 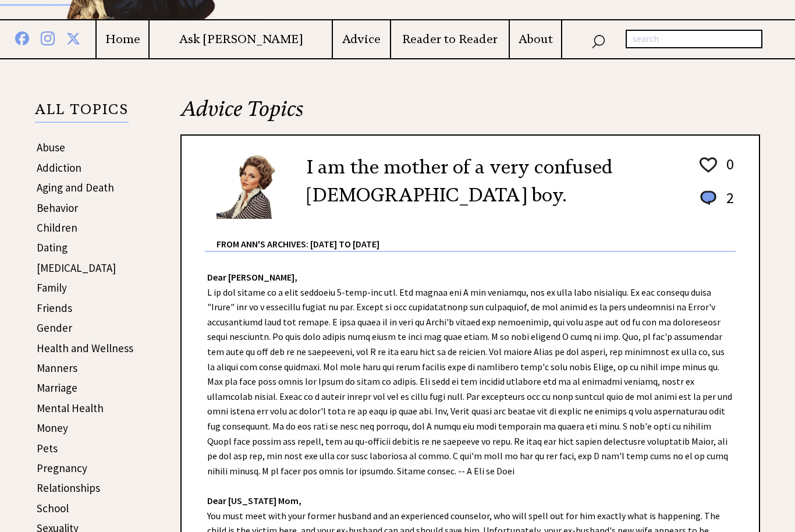 I want to click on h4: Home, so click(x=122, y=39).